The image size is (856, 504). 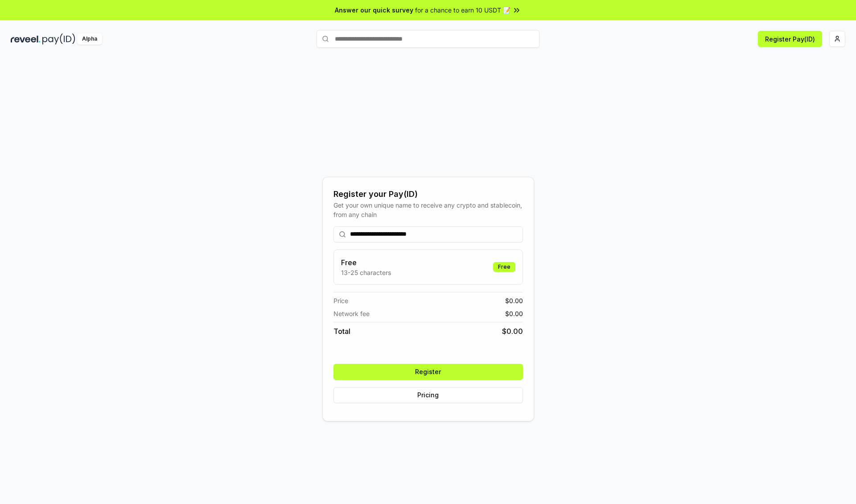 I want to click on button: Register, so click(x=428, y=371).